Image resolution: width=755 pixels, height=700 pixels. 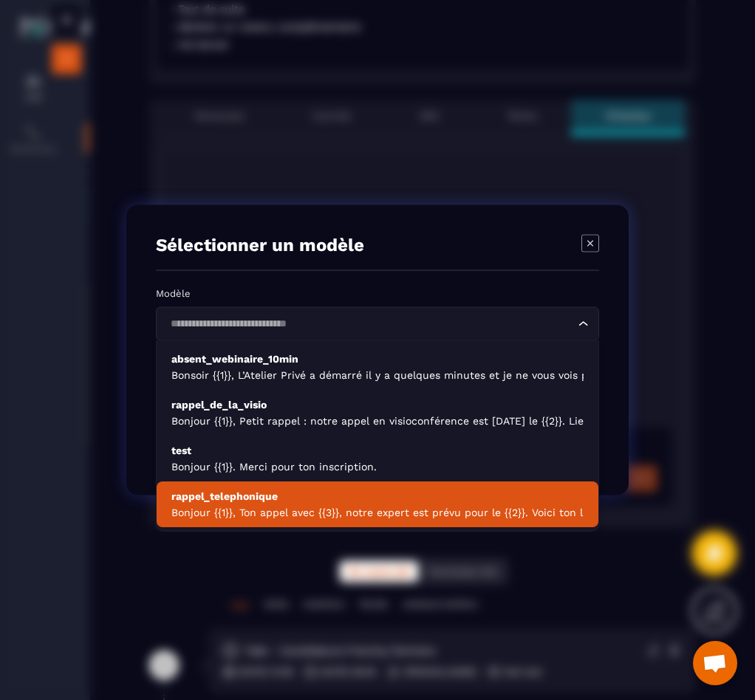 What do you see at coordinates (377, 375) in the screenshot?
I see `p: Bonsoir {{1}}, L’Atelier Privé a démarré il y a quelques minutes et je ne vous vois pas connecté(...` at bounding box center [377, 375].